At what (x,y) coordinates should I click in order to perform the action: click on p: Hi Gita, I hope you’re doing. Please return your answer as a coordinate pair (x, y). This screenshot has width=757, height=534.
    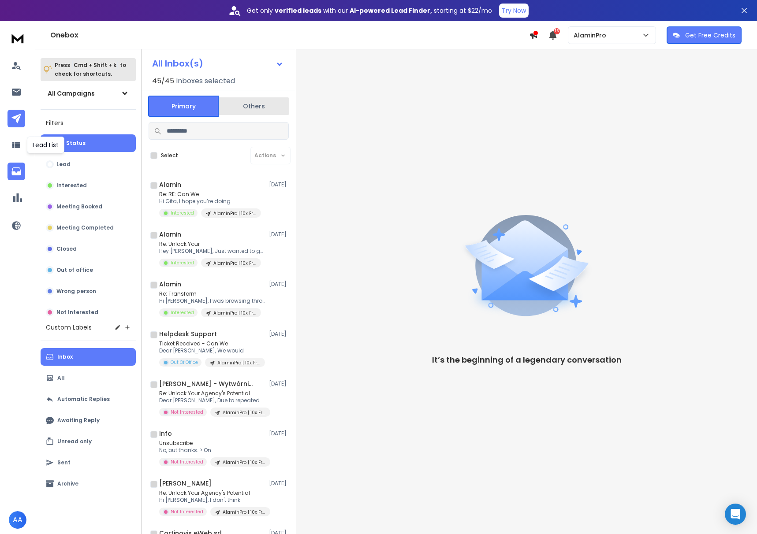
    Looking at the image, I should click on (210, 202).